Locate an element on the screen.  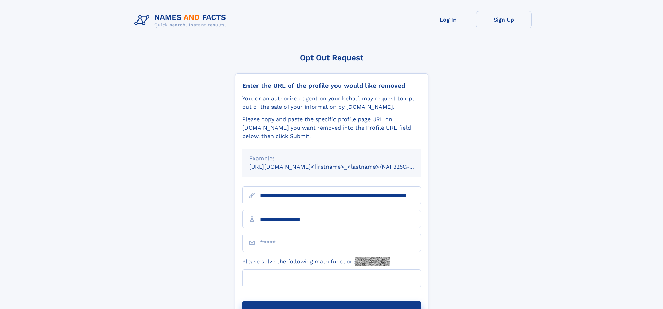
a: Log In is located at coordinates (448, 19).